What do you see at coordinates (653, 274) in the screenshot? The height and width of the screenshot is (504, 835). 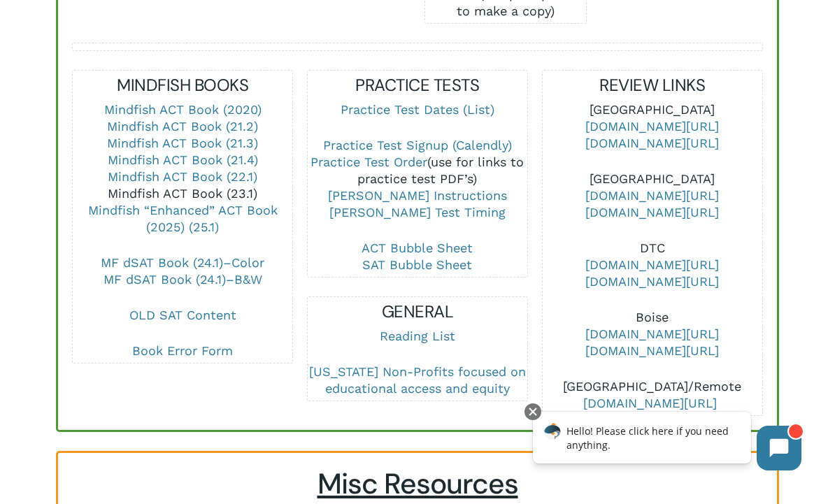 I see `p: DTC` at bounding box center [653, 274].